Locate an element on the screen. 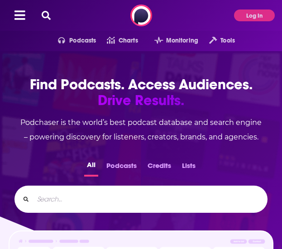  button: Log In is located at coordinates (255, 15).